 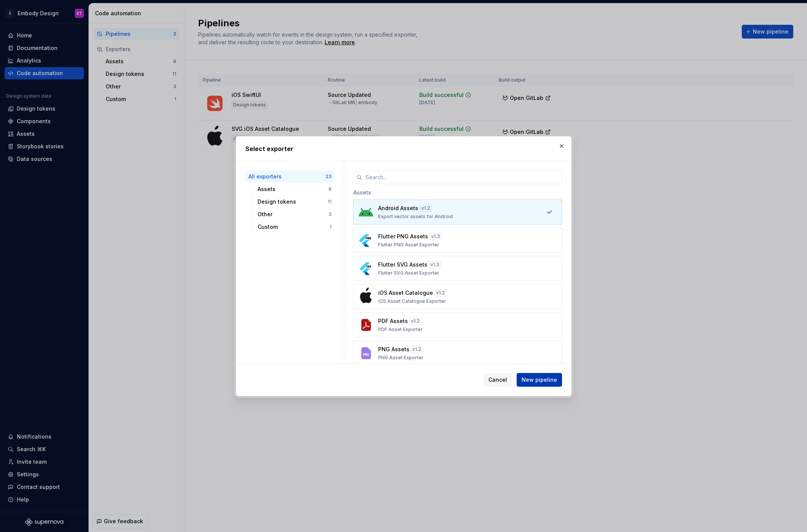 I want to click on div: Other, so click(x=293, y=214).